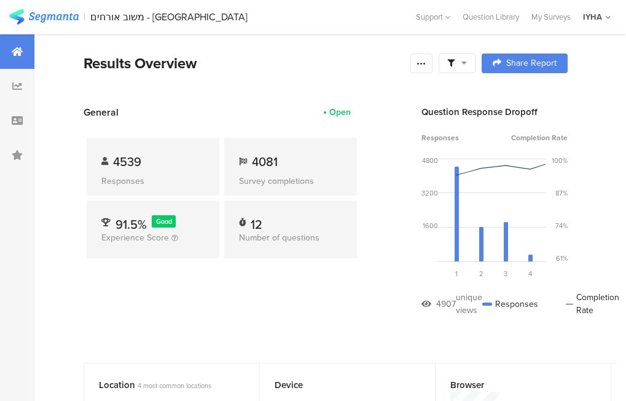 The height and width of the screenshot is (401, 626). What do you see at coordinates (562, 193) in the screenshot?
I see `div: 87%` at bounding box center [562, 193].